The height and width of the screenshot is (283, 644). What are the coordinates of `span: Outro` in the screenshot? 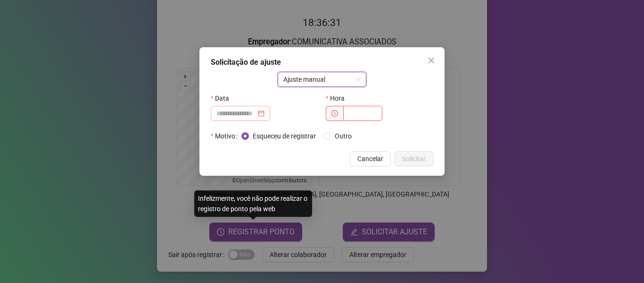 It's located at (343, 136).